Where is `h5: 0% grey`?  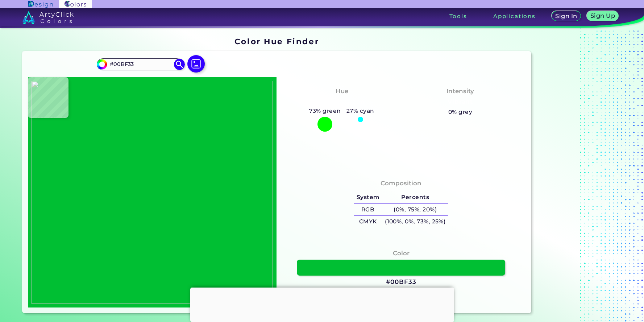 h5: 0% grey is located at coordinates (460, 112).